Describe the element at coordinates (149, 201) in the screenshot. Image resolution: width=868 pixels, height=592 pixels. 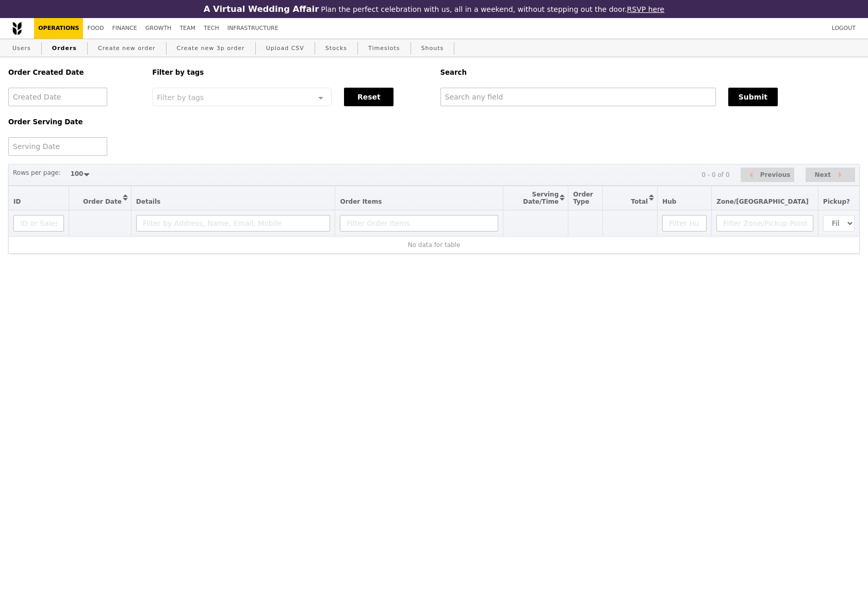
I see `span: Details` at that location.